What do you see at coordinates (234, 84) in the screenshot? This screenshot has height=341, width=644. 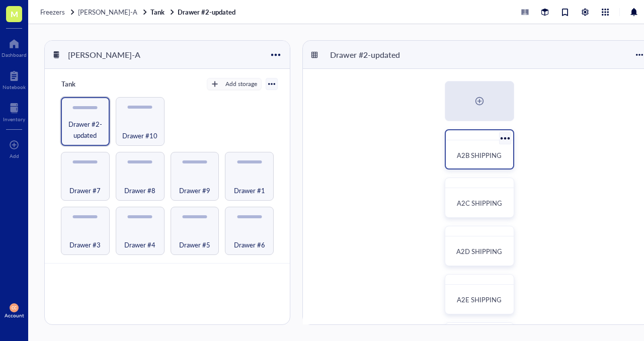 I see `button: Add storage` at bounding box center [234, 84].